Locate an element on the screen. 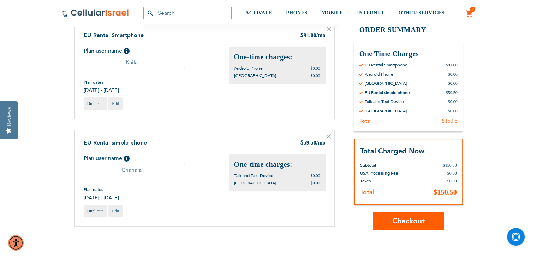 The width and height of the screenshot is (537, 258). input: Search is located at coordinates (187, 13).